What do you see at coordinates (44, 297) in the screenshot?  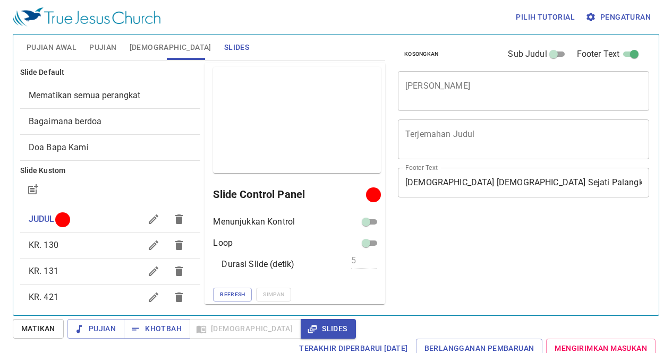 I see `span: KR. 421` at bounding box center [44, 297].